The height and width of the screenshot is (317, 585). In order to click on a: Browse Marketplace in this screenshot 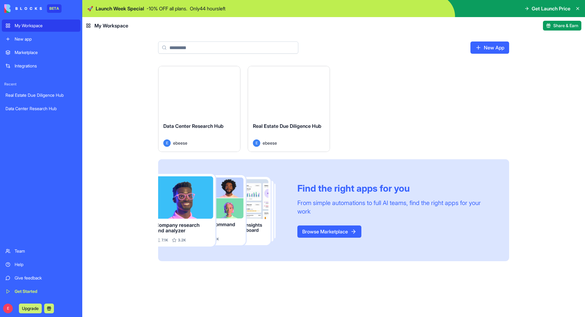, I will do `click(330, 231)`.